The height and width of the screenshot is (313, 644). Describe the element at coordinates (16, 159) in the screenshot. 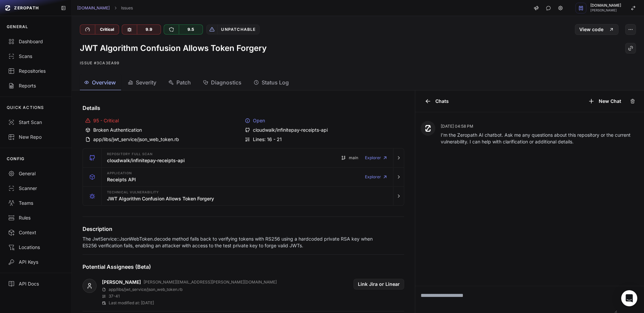

I see `p: CONFIG` at that location.